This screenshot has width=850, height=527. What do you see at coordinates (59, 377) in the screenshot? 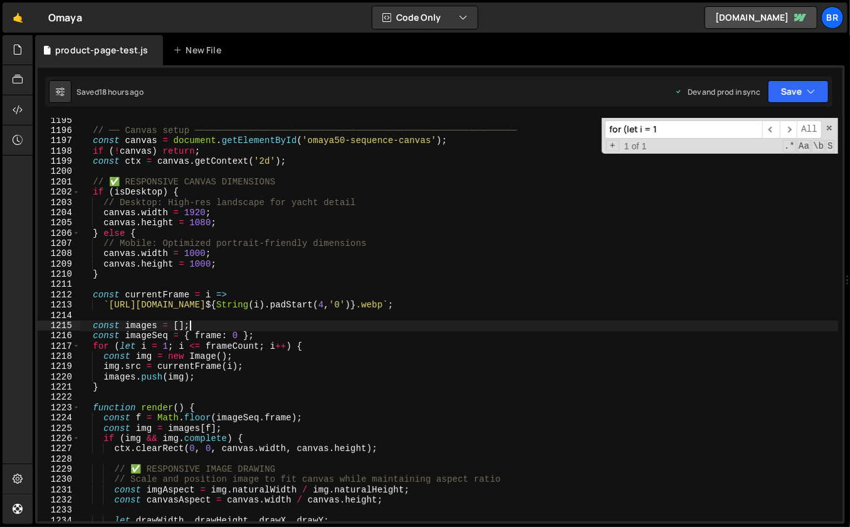
I see `div: 1220` at bounding box center [59, 377].